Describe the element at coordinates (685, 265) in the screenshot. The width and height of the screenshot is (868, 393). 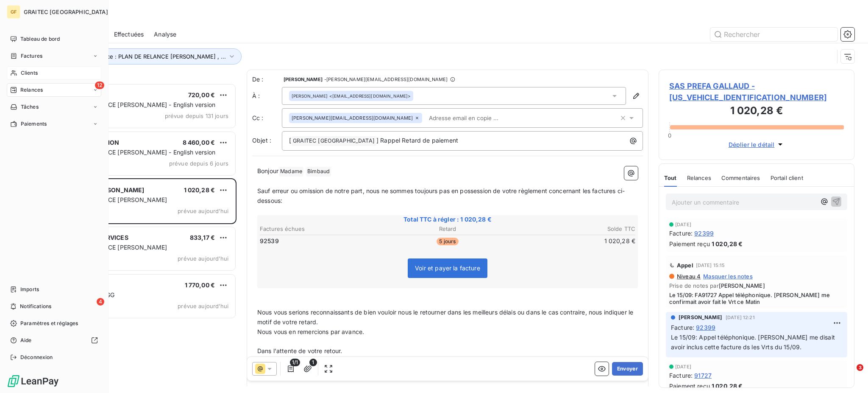
I see `span: Appel` at that location.